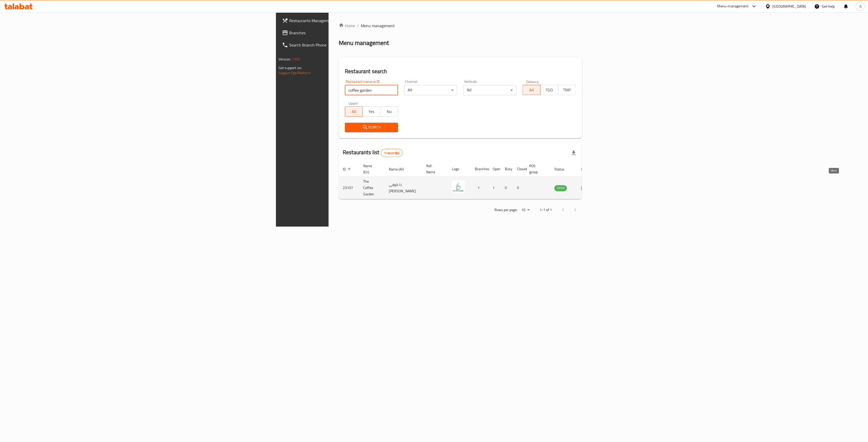 The width and height of the screenshot is (868, 442). Describe the element at coordinates (371, 90) in the screenshot. I see `input: Search for restaurant name or ID..` at that location.